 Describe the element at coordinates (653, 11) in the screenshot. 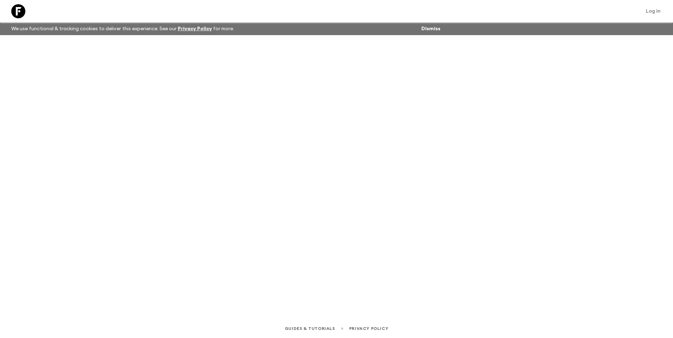

I see `a: Log in` at that location.